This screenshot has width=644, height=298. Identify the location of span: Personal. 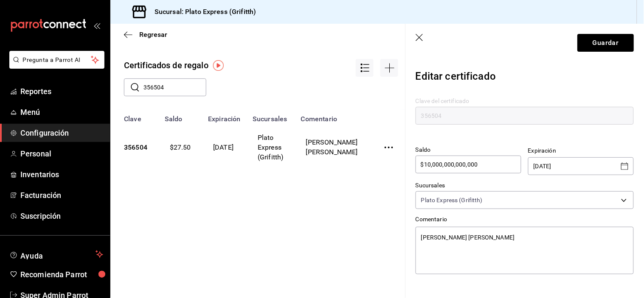
(62, 154).